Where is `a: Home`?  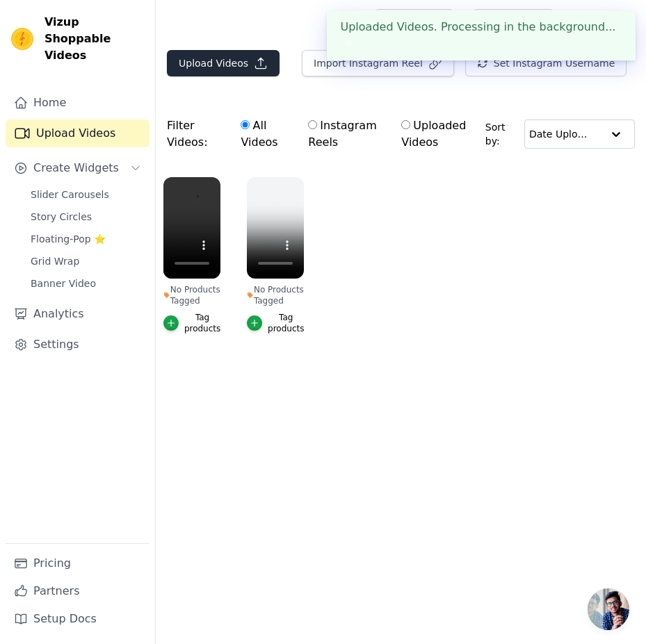
a: Home is located at coordinates (77, 103).